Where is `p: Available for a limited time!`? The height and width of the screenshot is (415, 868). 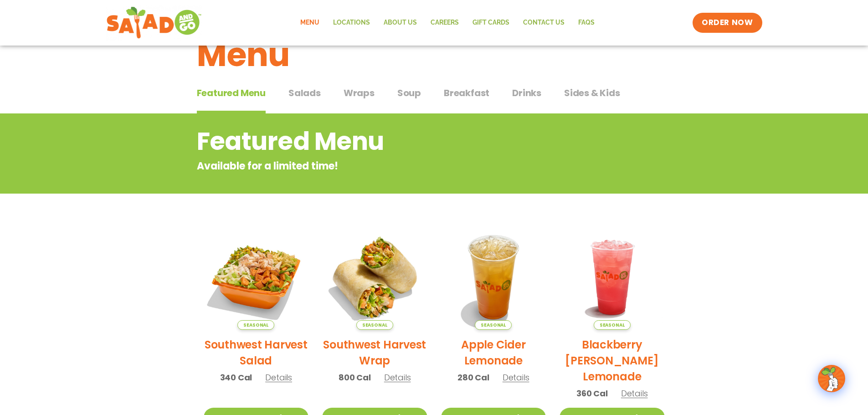 p: Available for a limited time! is located at coordinates (398, 166).